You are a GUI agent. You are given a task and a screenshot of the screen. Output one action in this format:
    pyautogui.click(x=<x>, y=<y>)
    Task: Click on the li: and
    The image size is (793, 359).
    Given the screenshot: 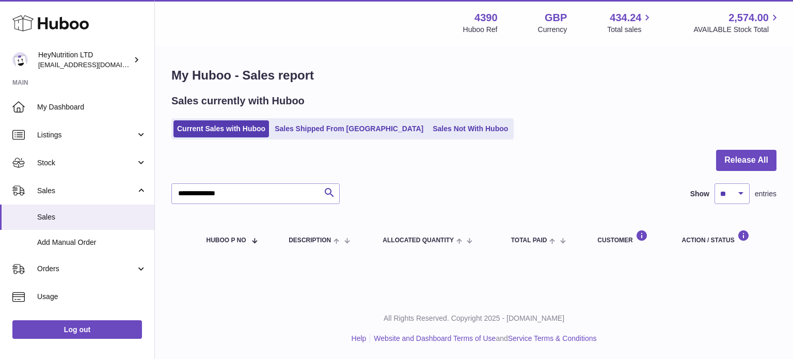 What is the action you would take?
    pyautogui.click(x=483, y=338)
    